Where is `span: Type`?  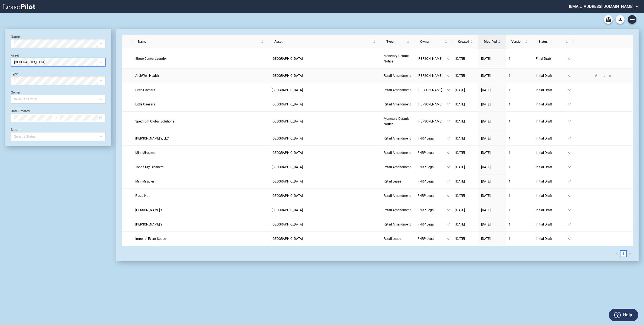
span: Type is located at coordinates (396, 42).